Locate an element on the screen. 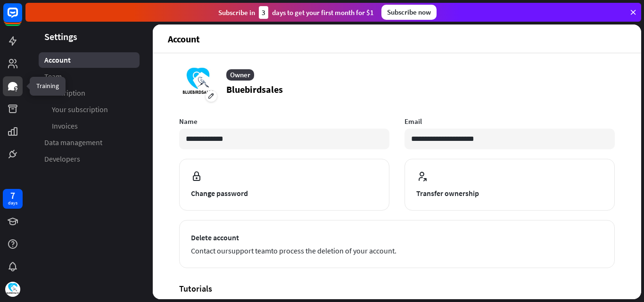 Image resolution: width=644 pixels, height=302 pixels. button: Transfer ownership is located at coordinates (510, 185).